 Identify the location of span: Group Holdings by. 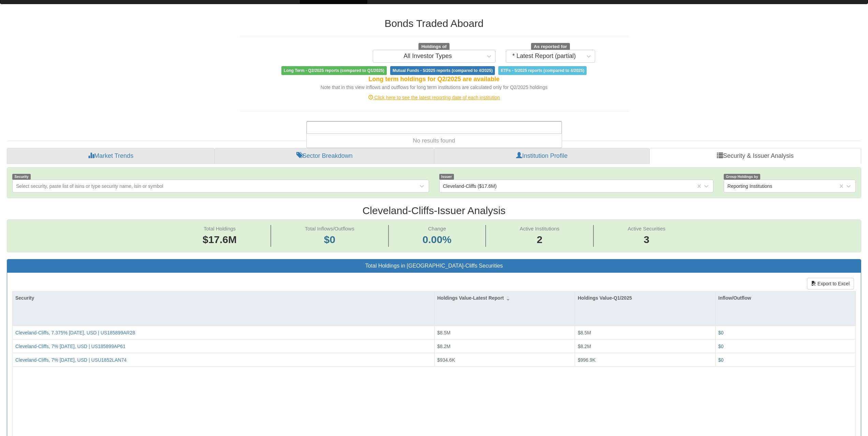
(742, 177).